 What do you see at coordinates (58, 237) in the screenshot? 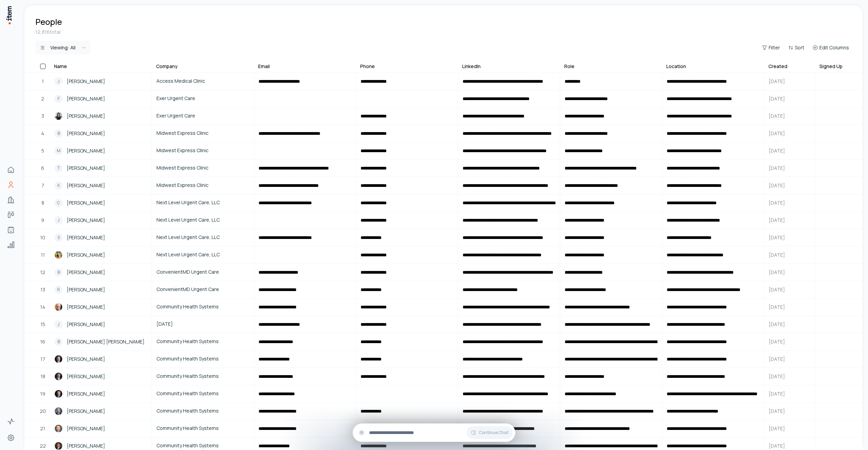
I see `div: S` at bounding box center [58, 237].